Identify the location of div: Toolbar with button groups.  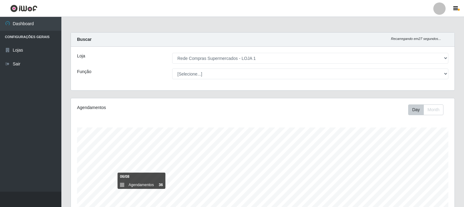
(428, 110).